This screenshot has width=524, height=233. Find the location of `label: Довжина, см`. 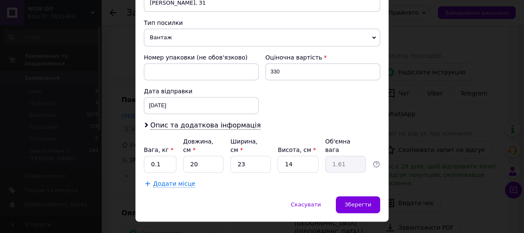

label: Довжина, см is located at coordinates (198, 145).